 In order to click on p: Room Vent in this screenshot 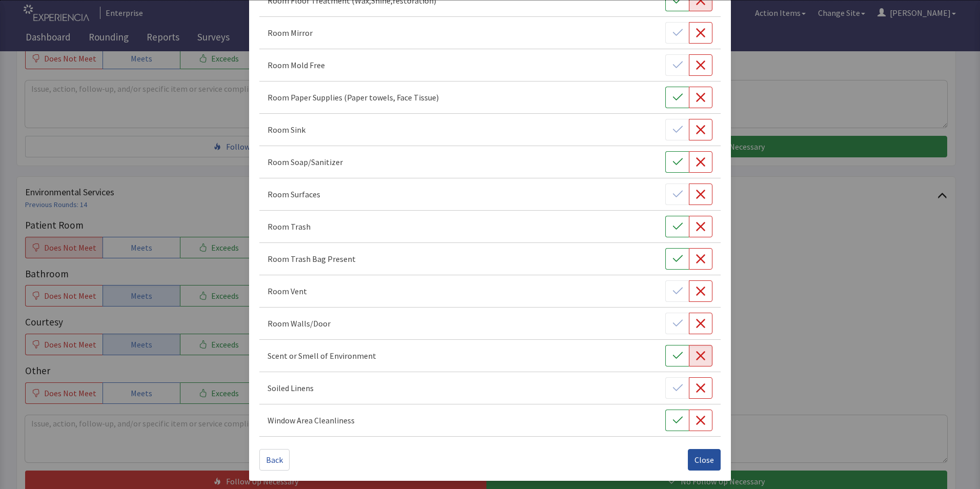, I will do `click(287, 291)`.